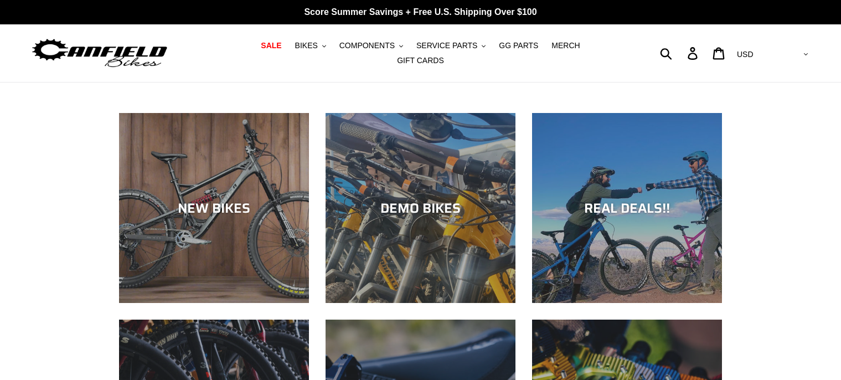 This screenshot has width=841, height=380. I want to click on a: NEW BIKES, so click(214, 208).